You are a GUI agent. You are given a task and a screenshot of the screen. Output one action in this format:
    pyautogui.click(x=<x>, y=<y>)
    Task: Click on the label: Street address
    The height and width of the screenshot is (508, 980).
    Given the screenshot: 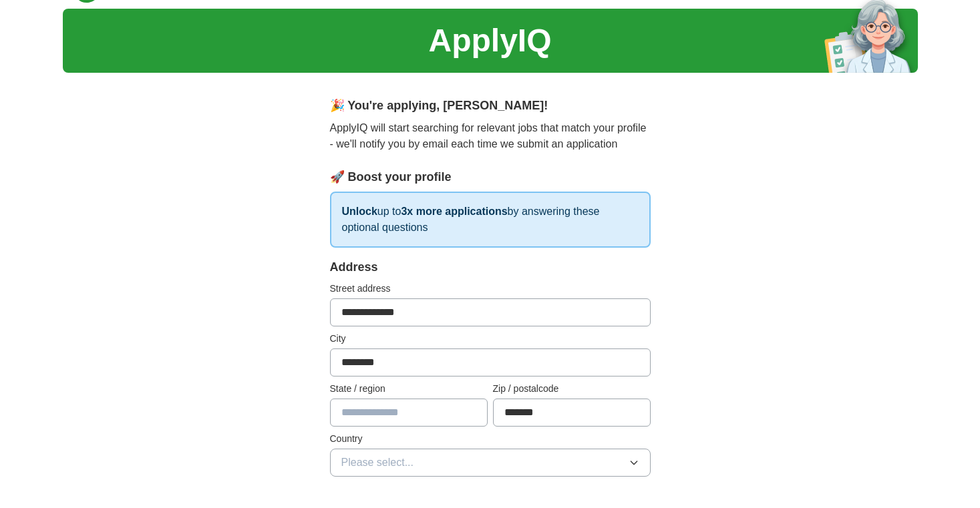 What is the action you would take?
    pyautogui.click(x=490, y=288)
    